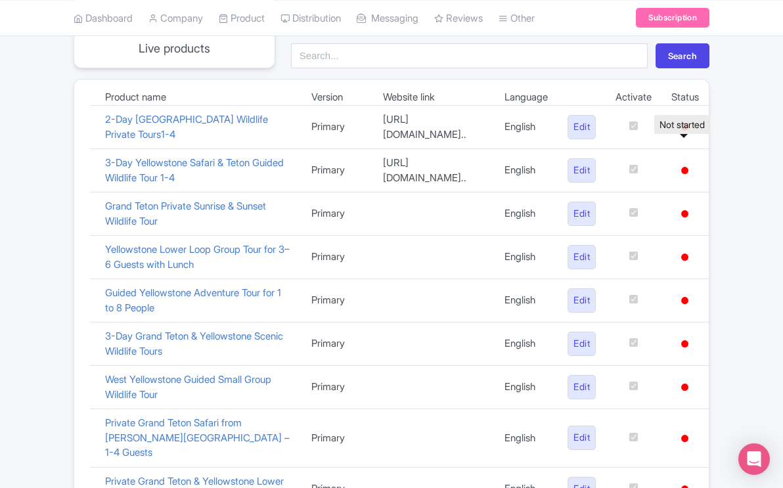  Describe the element at coordinates (185, 213) in the screenshot. I see `a: Grand Teton Private Sunrise & Sunset Wildlife Tour` at that location.